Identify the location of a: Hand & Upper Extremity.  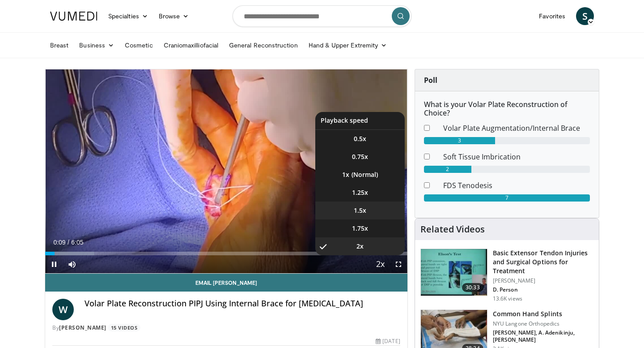
(348, 45).